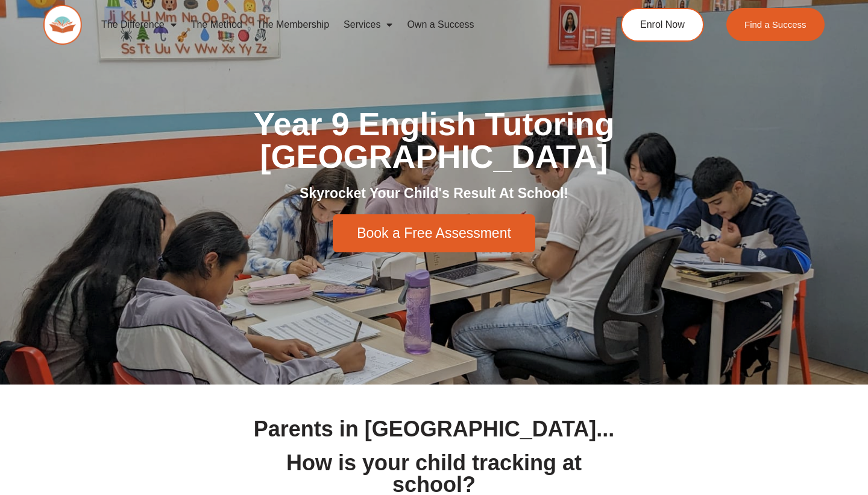 This screenshot has width=868, height=495. I want to click on a: Find a Success, so click(775, 24).